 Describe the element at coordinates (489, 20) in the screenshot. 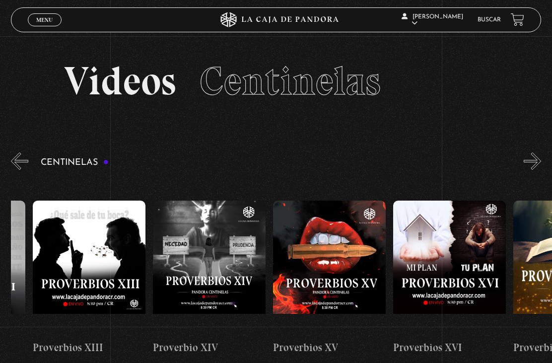

I see `a: Buscar` at that location.